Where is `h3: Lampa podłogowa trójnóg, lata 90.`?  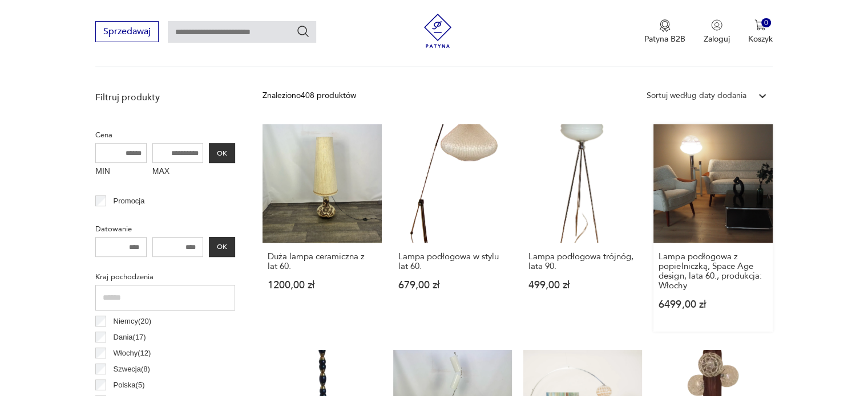 h3: Lampa podłogowa trójnóg, lata 90. is located at coordinates (583, 262).